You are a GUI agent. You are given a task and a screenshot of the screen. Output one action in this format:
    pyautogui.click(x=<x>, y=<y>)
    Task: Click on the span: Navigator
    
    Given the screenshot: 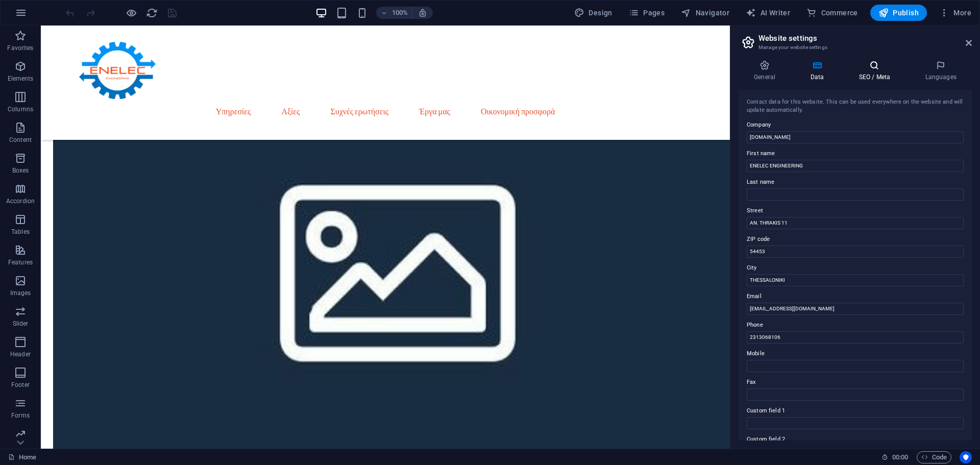 What is the action you would take?
    pyautogui.click(x=705, y=13)
    